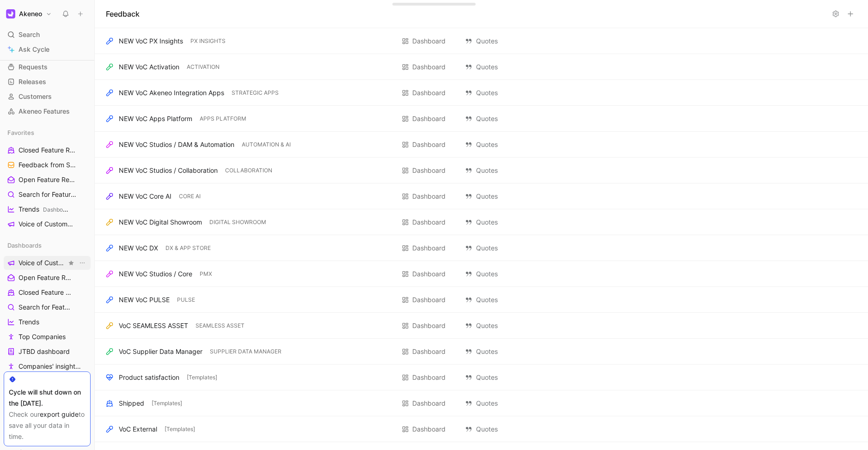  I want to click on a: Feedback from Support Team, so click(47, 165).